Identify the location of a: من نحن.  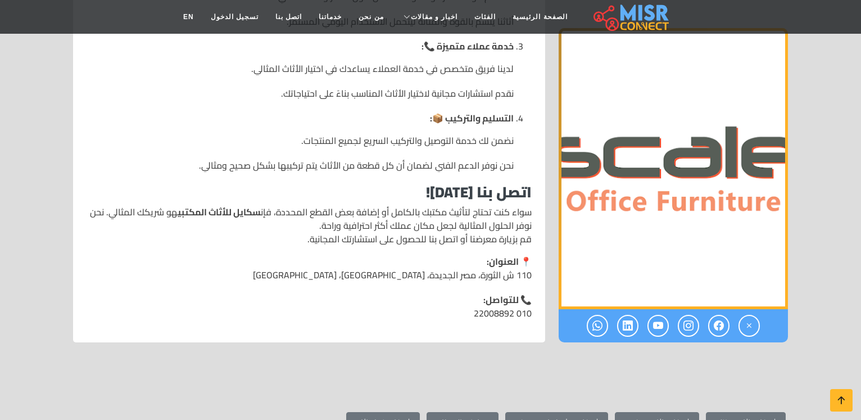
(371, 17).